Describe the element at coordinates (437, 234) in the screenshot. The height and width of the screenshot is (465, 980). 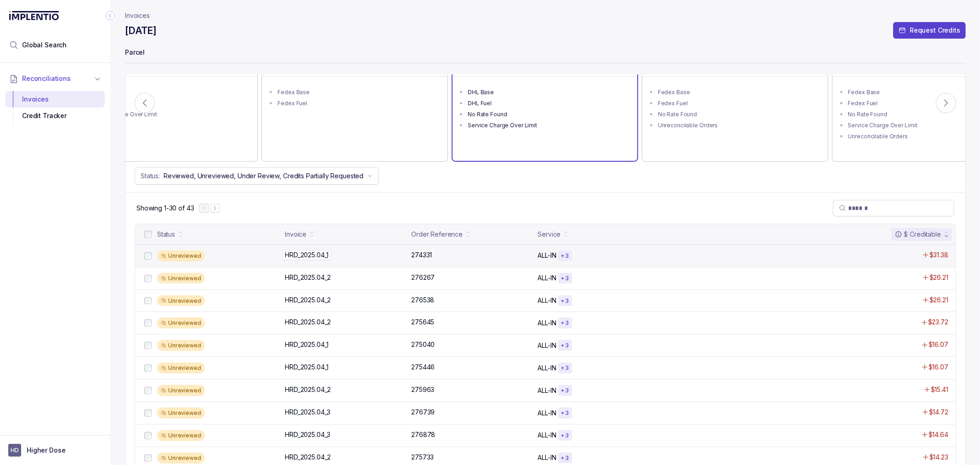
I see `div: Order Reference` at that location.